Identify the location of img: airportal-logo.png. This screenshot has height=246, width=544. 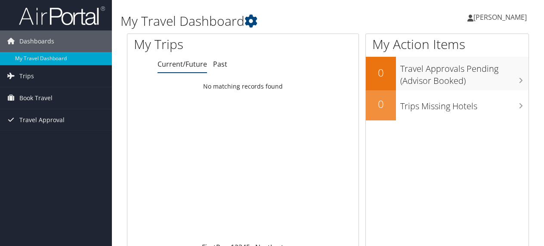
(62, 15).